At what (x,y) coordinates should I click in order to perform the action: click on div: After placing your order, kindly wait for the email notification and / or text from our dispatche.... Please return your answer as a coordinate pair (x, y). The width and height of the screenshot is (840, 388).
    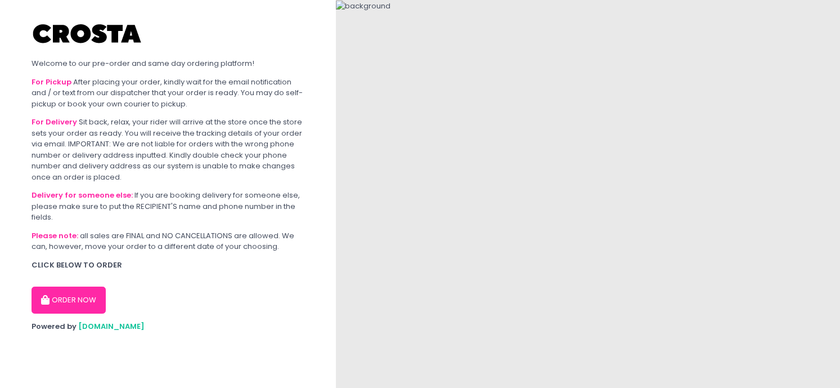
    Looking at the image, I should click on (168, 93).